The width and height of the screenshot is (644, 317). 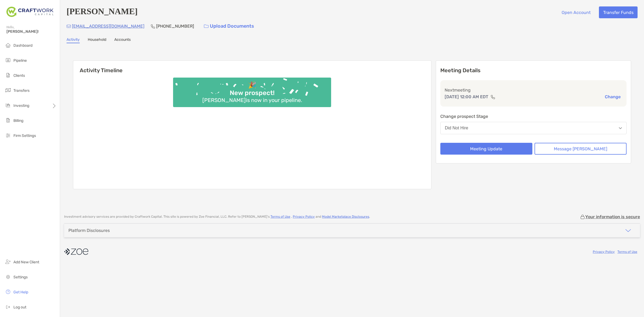 I want to click on button: Did Not Hire, so click(x=533, y=128).